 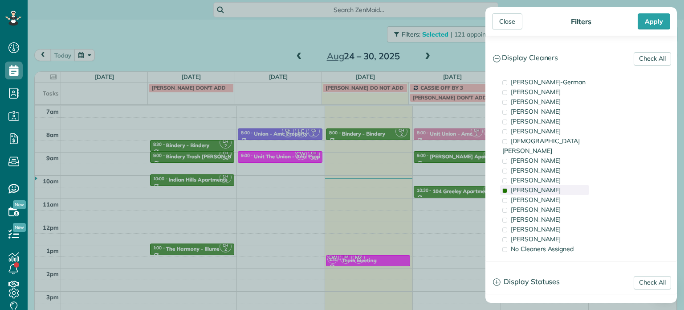 I want to click on span: No Cleaners Assigned, so click(x=542, y=249).